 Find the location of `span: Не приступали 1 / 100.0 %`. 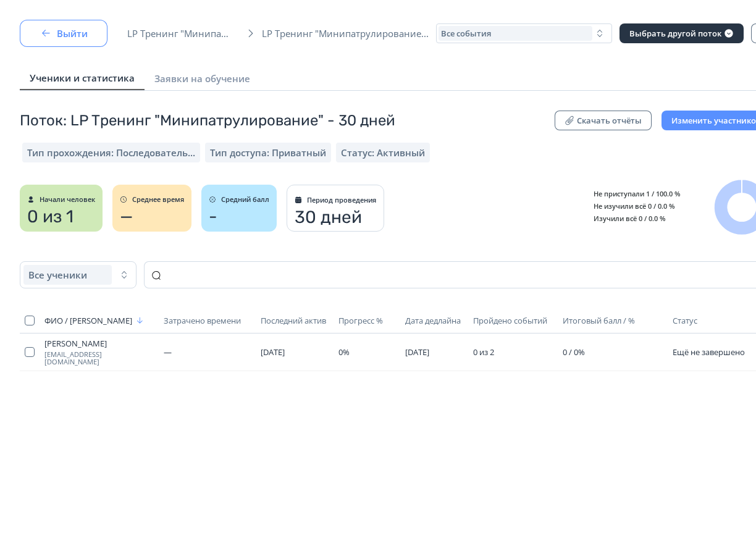

span: Не приступали 1 / 100.0 % is located at coordinates (632, 193).